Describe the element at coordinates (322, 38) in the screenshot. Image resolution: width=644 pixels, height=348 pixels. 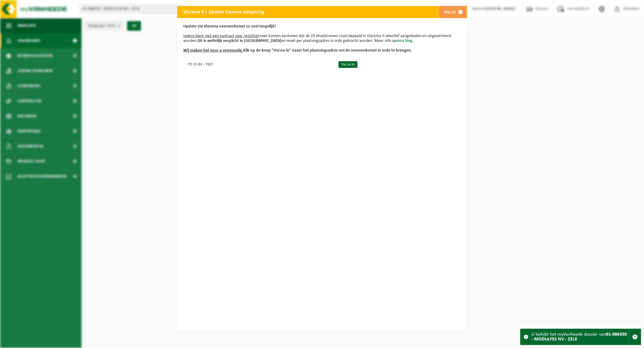
I see `p: moet kunnen aantonen dat de 29 afvalstromen zoals bepaald in Vlarema 9 selectief aangeboden en ui...` at that location.